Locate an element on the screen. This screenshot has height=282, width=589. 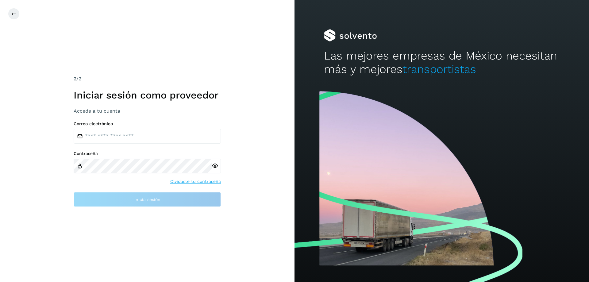
span: 2 is located at coordinates (75, 79).